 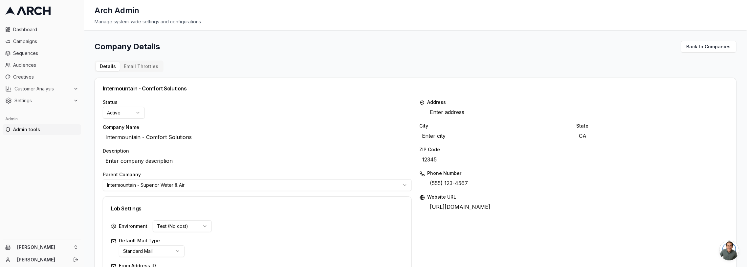 I want to click on div: Intermountain - Comfort Solutions, so click(x=415, y=88).